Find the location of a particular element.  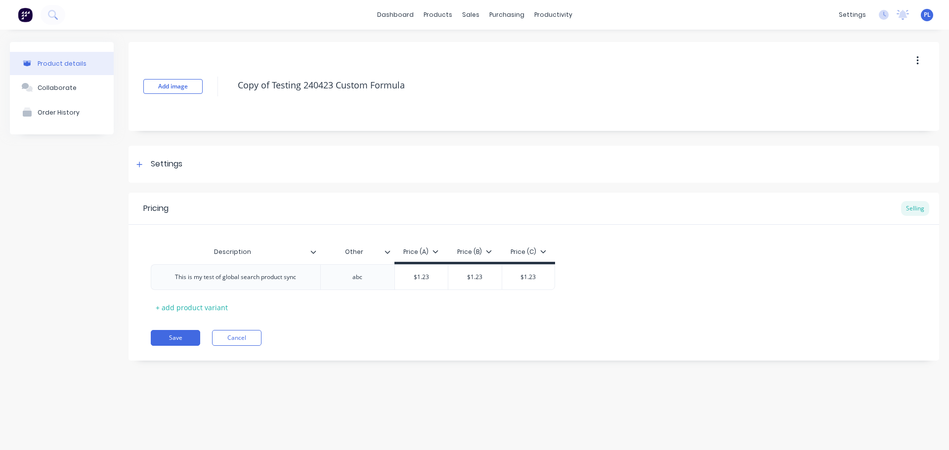

div: Collaborate is located at coordinates (57, 87).